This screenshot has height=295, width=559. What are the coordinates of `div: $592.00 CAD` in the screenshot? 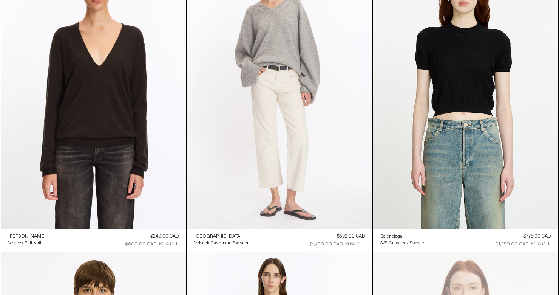 It's located at (351, 236).